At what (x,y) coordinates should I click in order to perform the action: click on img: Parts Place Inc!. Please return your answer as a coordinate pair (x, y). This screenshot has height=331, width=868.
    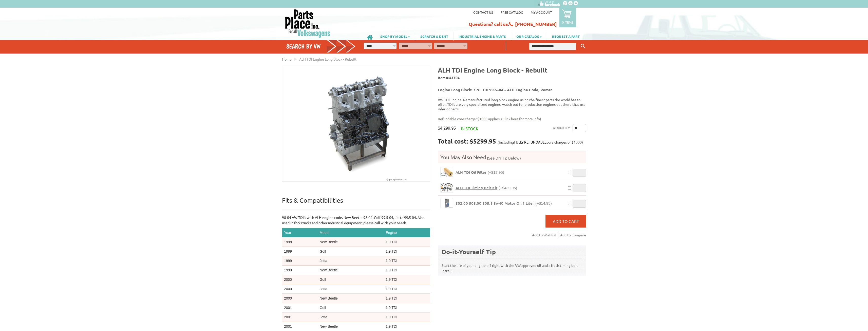
    Looking at the image, I should click on (308, 23).